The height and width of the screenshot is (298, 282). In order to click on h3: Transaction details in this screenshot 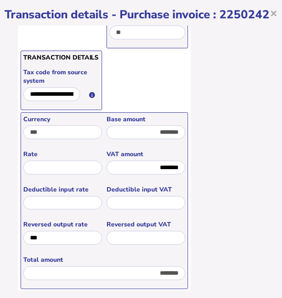, I will do `click(61, 57)`.